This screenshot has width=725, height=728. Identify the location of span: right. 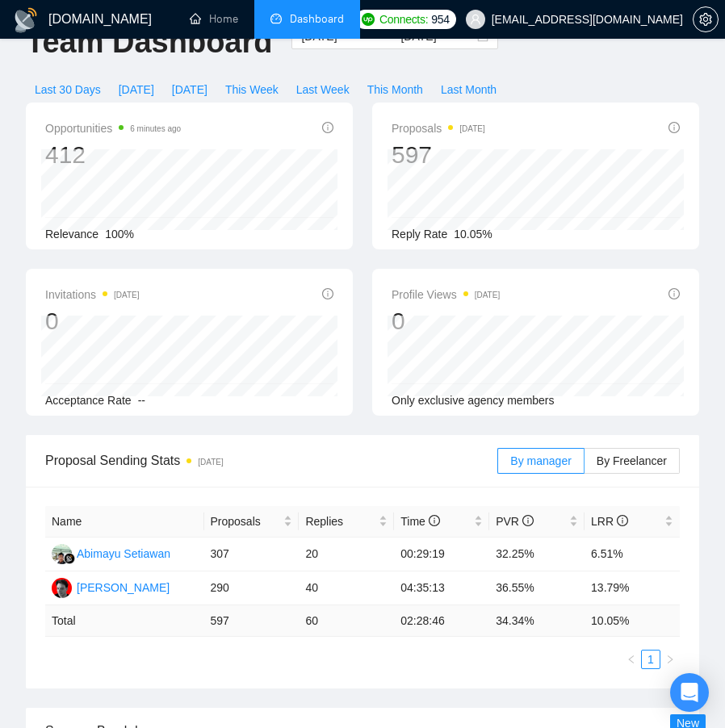
(670, 659).